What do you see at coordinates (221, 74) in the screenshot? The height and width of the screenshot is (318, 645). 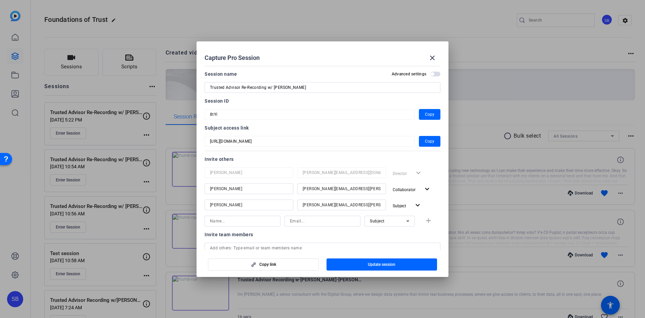 I see `div: Session name` at bounding box center [221, 74].